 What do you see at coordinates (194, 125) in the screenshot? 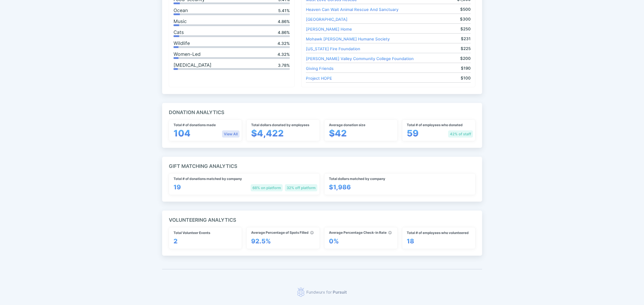
I see `span: Total # of donations made` at bounding box center [194, 125].